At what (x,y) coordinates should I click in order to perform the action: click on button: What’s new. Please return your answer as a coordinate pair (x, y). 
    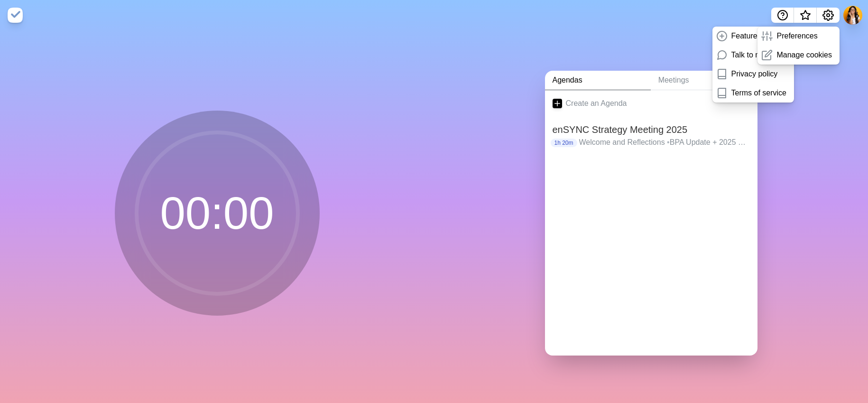
    Looking at the image, I should click on (805, 15).